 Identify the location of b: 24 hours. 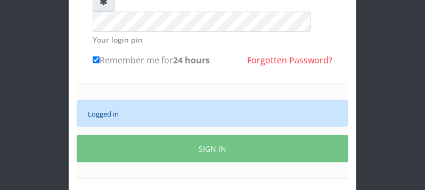
(191, 60).